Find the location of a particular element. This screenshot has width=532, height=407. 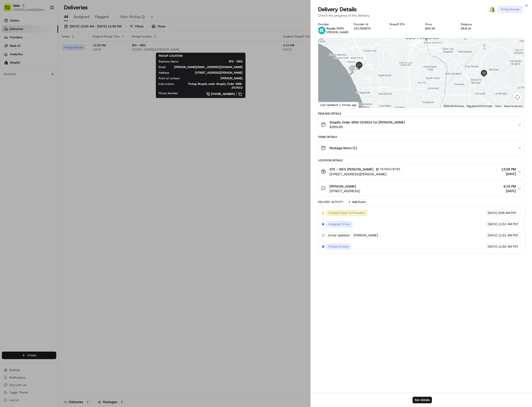

span: Address is located at coordinates (164, 72).